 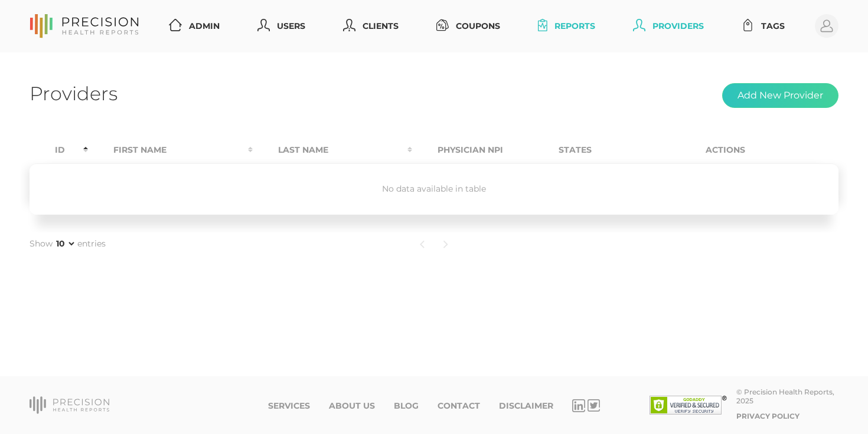 What do you see at coordinates (281, 26) in the screenshot?
I see `a: Users` at bounding box center [281, 26].